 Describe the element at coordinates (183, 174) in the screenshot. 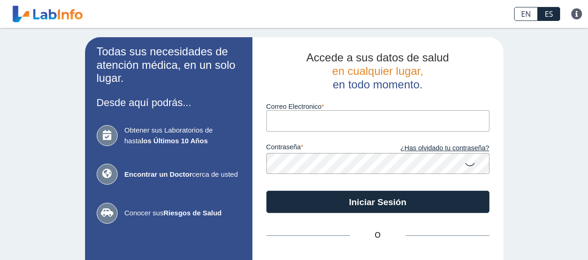

I see `span: cerca de usted` at that location.